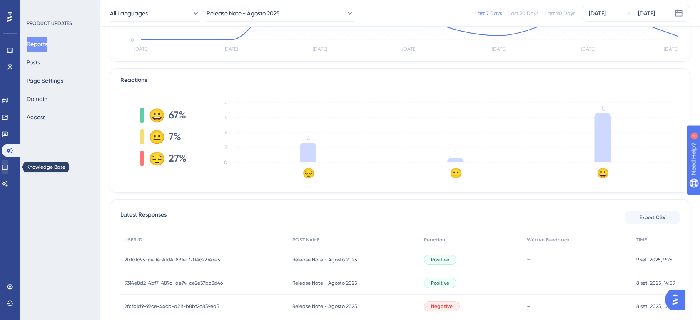  I want to click on button: All Languages, so click(155, 13).